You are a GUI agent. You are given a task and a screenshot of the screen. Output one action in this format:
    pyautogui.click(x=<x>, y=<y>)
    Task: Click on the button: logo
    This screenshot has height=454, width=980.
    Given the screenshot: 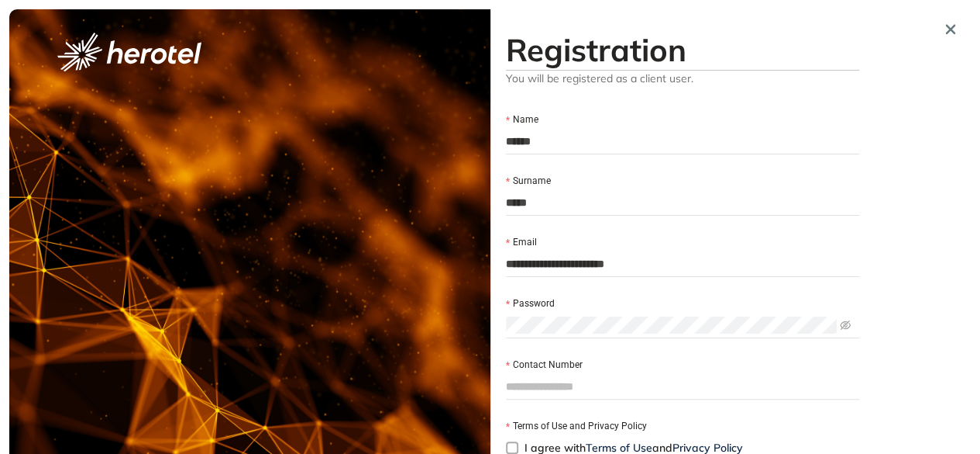 What is the action you would take?
    pyautogui.click(x=129, y=52)
    